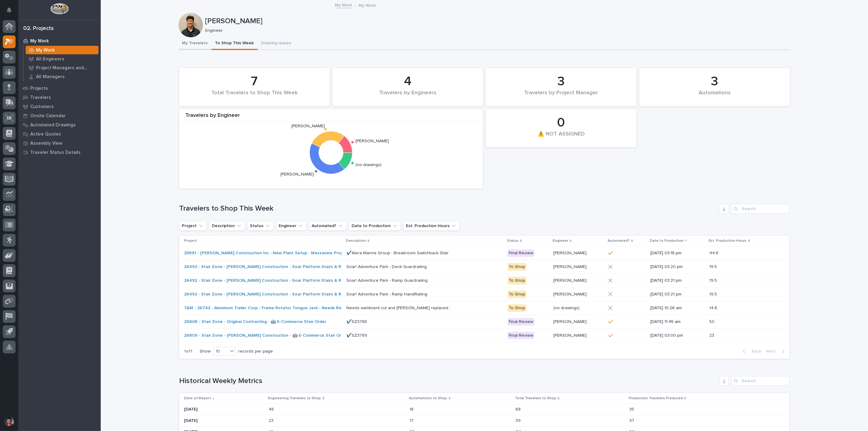 The height and width of the screenshot is (431, 868). Describe the element at coordinates (761, 381) in the screenshot. I see `input: Search` at that location.